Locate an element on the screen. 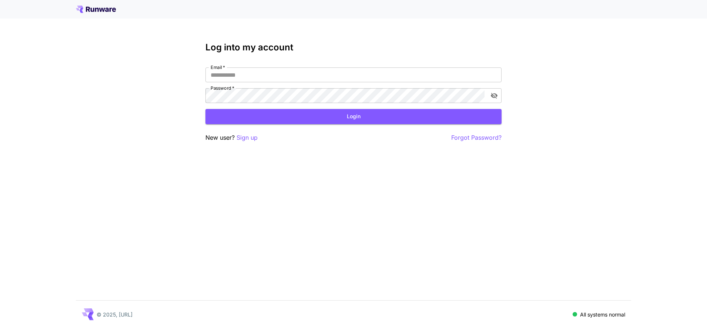 This screenshot has width=707, height=328. h3: Log into my account is located at coordinates (354, 47).